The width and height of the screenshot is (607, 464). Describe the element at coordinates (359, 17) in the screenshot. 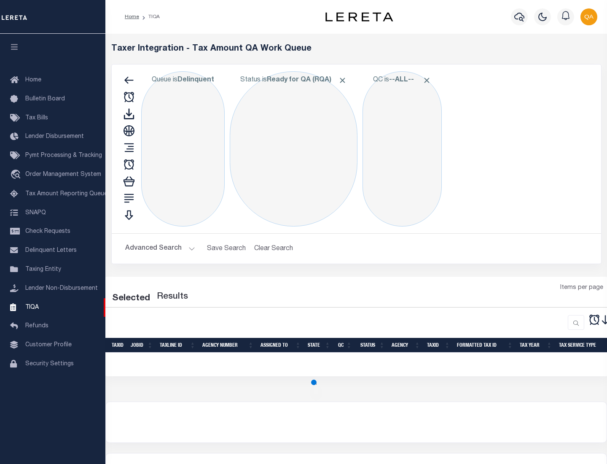

I see `img: logo-dark.svg` at that location.